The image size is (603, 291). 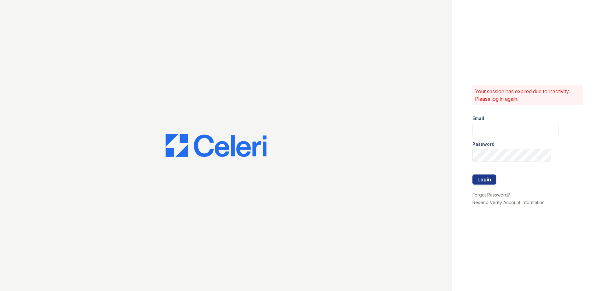 I want to click on label: Password, so click(x=483, y=144).